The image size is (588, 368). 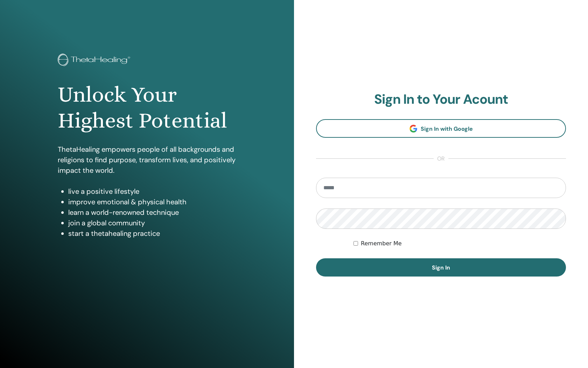 I want to click on a: Sign In with Google, so click(x=441, y=128).